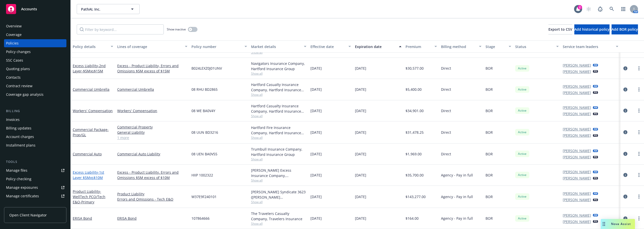  I want to click on a: Report a Bug, so click(600, 9).